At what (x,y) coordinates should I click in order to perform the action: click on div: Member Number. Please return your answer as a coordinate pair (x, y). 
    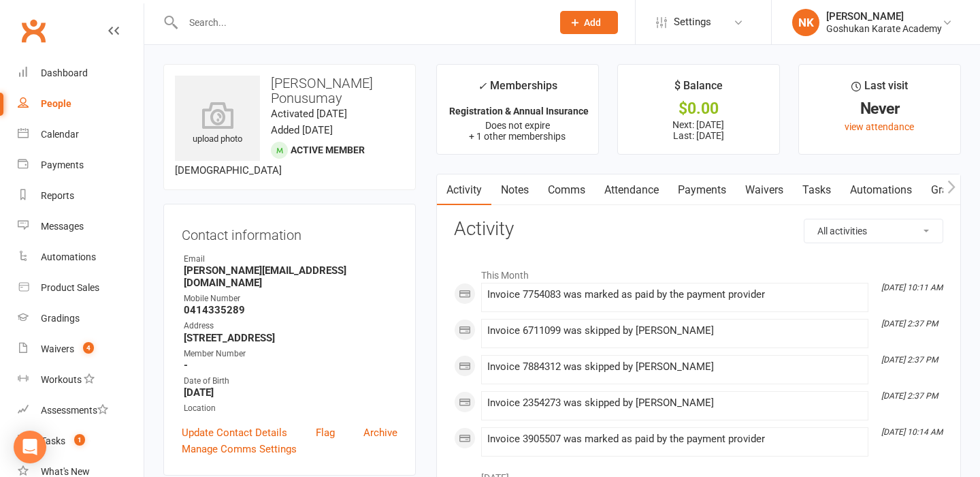
    Looking at the image, I should click on (291, 354).